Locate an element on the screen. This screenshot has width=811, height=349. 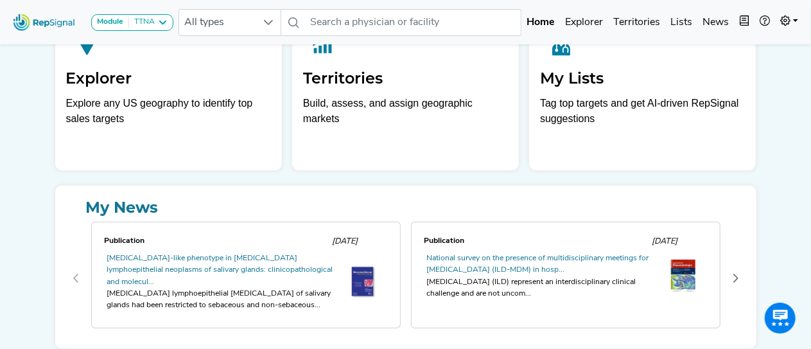
span: All types is located at coordinates (218, 22).